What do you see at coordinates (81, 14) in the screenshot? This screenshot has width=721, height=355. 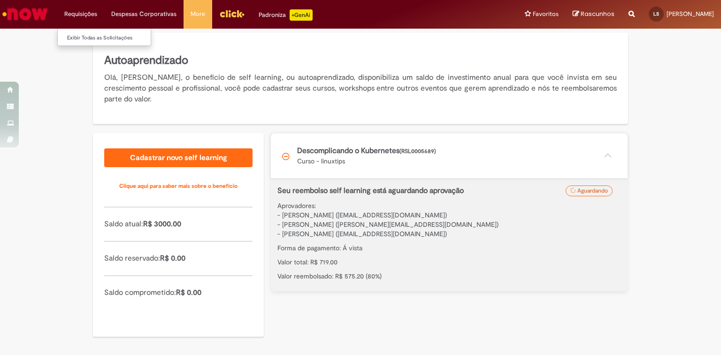 I see `span: Requisições` at bounding box center [81, 14].